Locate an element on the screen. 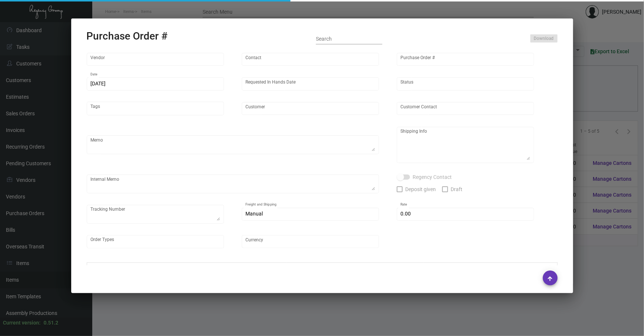  th: Data Type is located at coordinates (355, 269).